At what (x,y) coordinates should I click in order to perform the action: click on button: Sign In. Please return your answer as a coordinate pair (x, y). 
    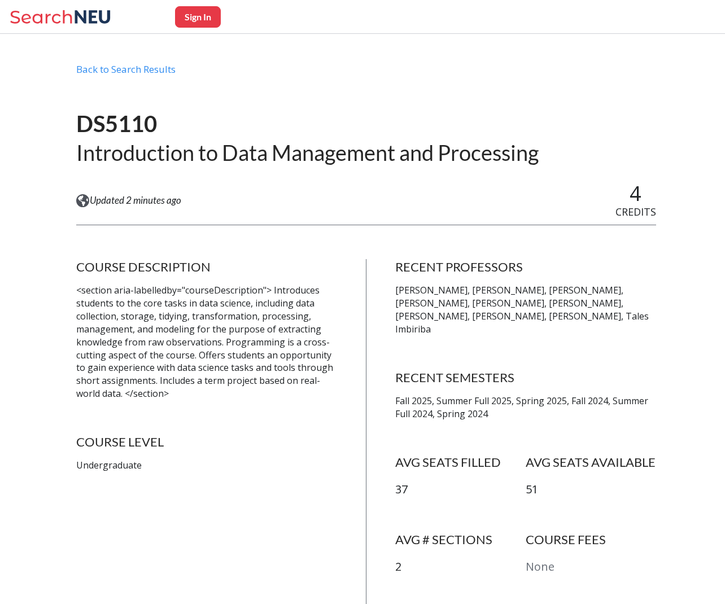
    Looking at the image, I should click on (198, 17).